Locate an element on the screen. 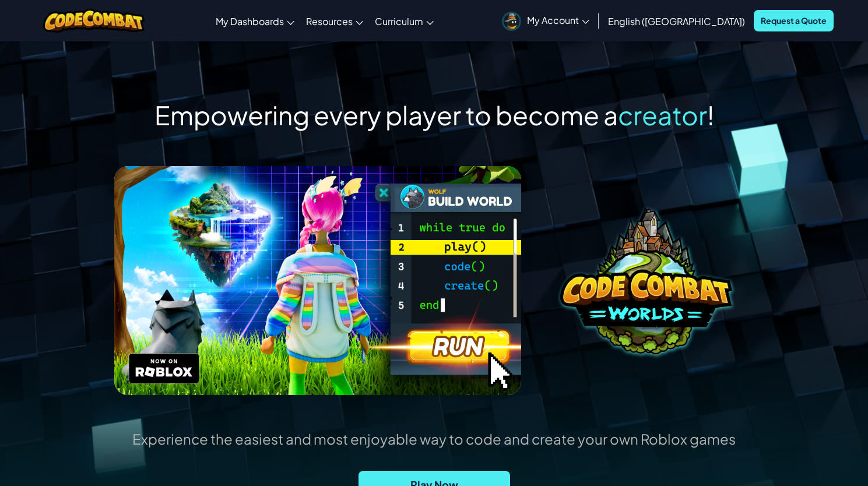 Image resolution: width=868 pixels, height=486 pixels. a: Request a Quote is located at coordinates (794, 20).